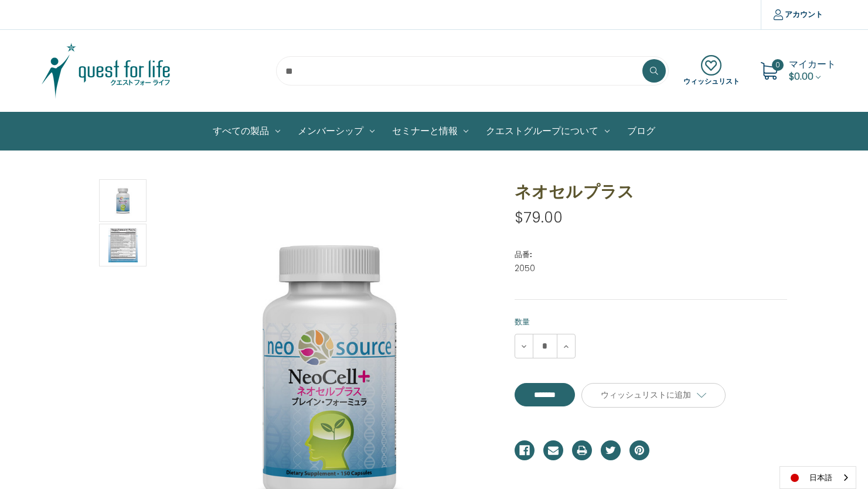 The height and width of the screenshot is (489, 868). Describe the element at coordinates (778, 65) in the screenshot. I see `span: 0` at that location.